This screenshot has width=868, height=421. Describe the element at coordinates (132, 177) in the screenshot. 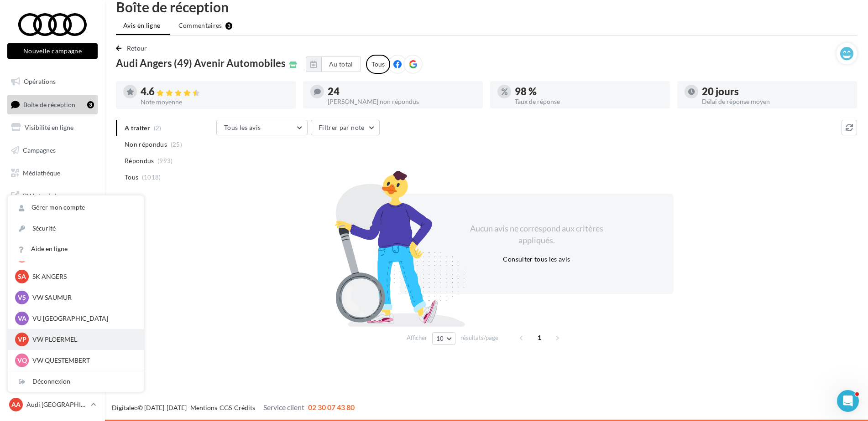

I see `span: Tous` at that location.